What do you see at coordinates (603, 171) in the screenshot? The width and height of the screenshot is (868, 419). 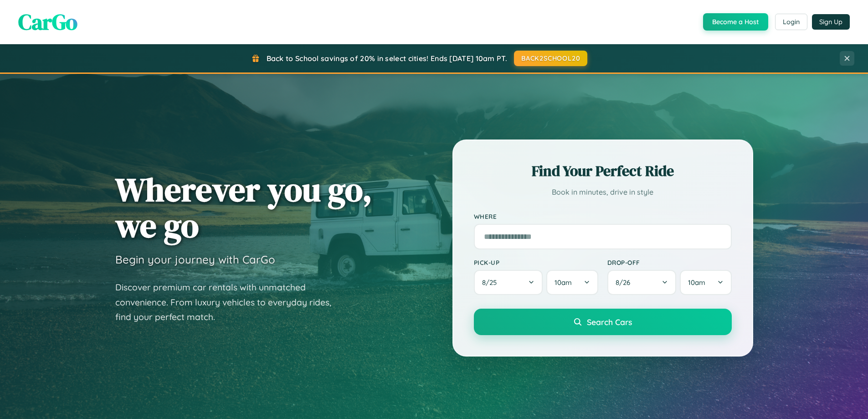 I see `h2: Find Your Perfect Ride` at bounding box center [603, 171].